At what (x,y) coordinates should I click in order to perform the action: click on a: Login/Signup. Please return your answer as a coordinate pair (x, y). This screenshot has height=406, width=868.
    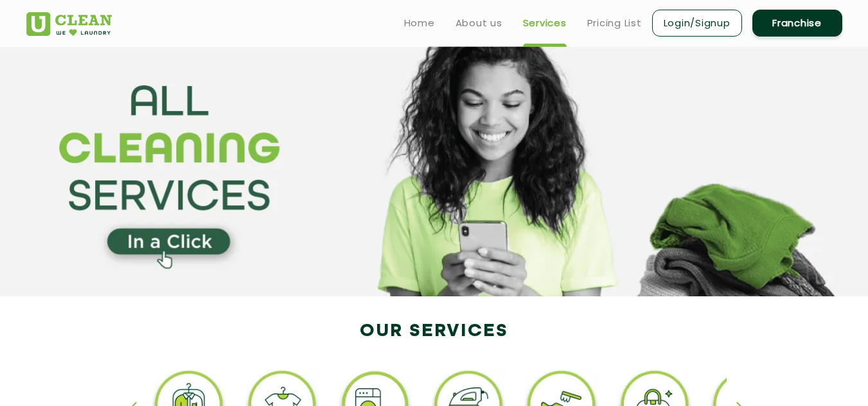
    Looking at the image, I should click on (697, 23).